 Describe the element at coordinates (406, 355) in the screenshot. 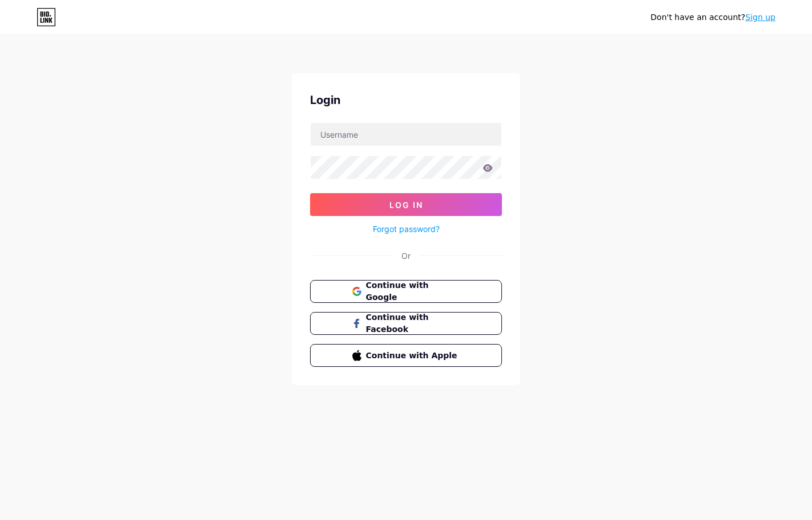

I see `button: Continue with Apple` at that location.